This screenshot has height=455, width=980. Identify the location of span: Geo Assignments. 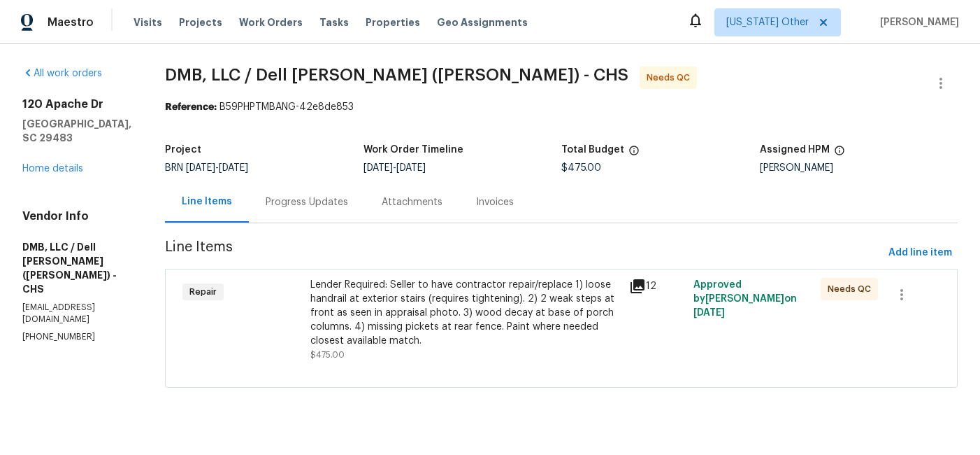
(482, 22).